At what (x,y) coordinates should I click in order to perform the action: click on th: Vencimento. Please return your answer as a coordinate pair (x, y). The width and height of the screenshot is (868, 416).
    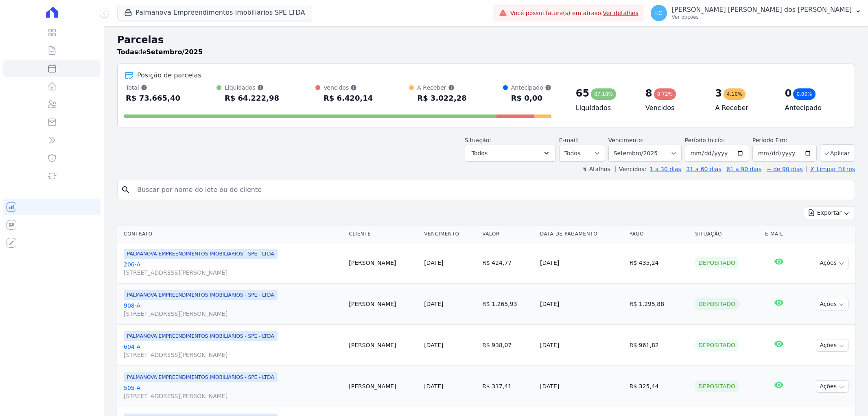
    Looking at the image, I should click on (450, 234).